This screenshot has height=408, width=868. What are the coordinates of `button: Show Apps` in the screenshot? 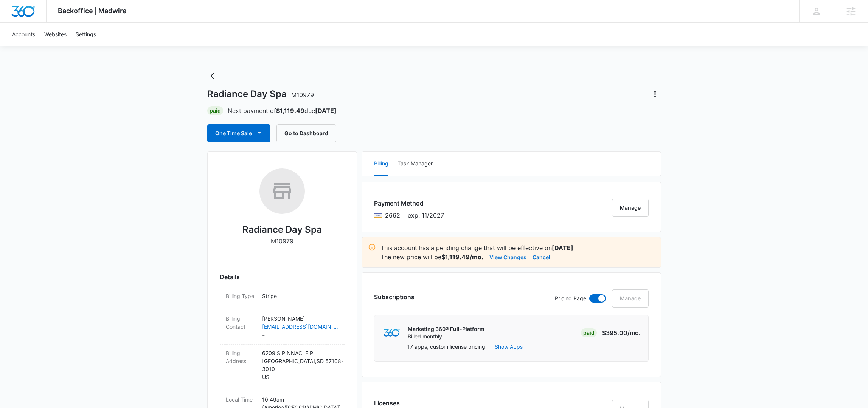 It's located at (509, 347).